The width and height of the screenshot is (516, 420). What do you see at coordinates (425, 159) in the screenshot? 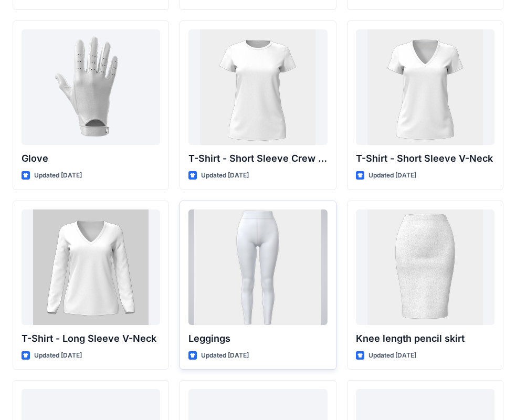
I see `p: T-Shirt - Short Sleeve V-Neck` at bounding box center [425, 159].